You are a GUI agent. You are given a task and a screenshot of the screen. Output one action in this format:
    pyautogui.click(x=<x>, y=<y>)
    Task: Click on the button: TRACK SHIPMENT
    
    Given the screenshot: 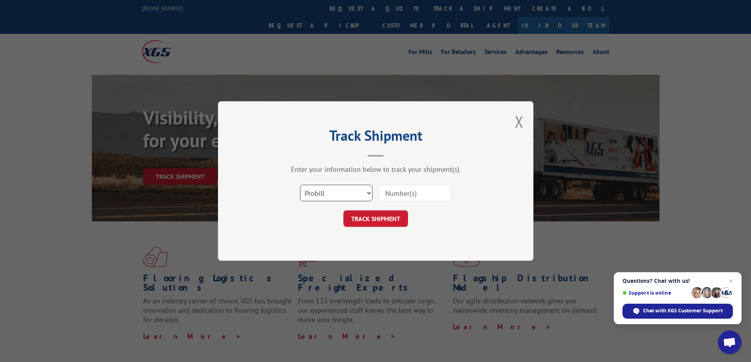 What is the action you would take?
    pyautogui.click(x=376, y=219)
    